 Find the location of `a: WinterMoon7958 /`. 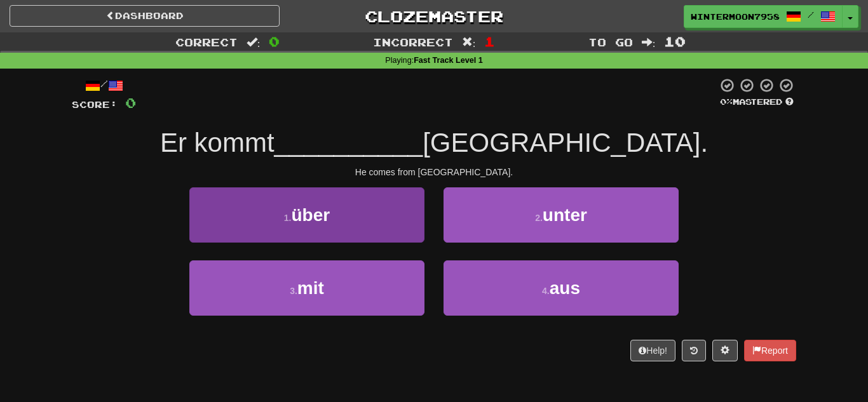

a: WinterMoon7958 / is located at coordinates (763, 17).